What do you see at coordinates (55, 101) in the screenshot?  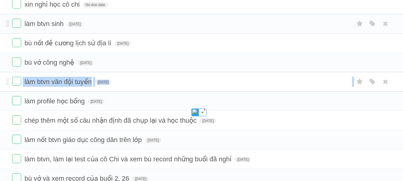 I see `span: làm profile học bổng` at bounding box center [55, 101].